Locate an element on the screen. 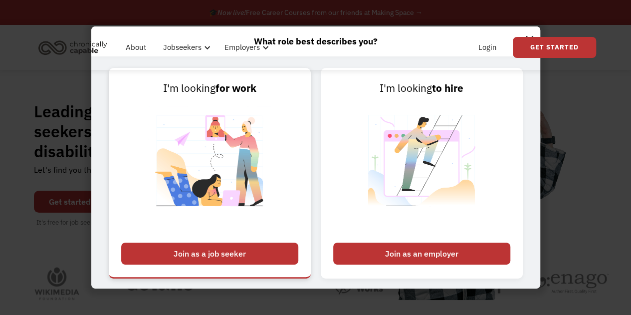  a: home is located at coordinates (75, 47).